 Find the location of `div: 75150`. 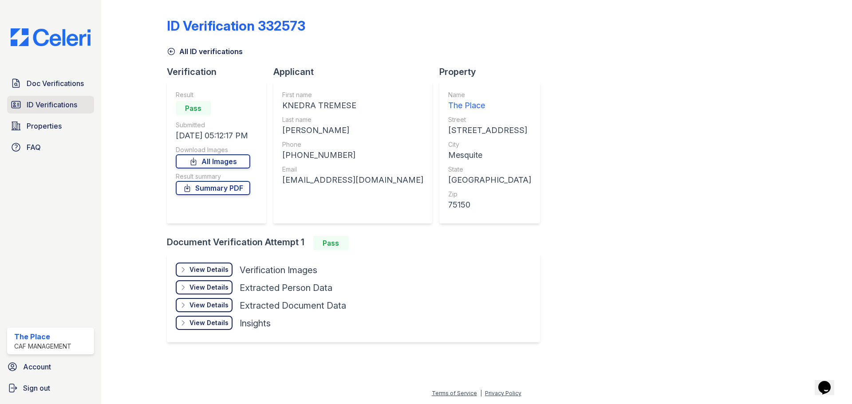

div: 75150 is located at coordinates (489, 205).